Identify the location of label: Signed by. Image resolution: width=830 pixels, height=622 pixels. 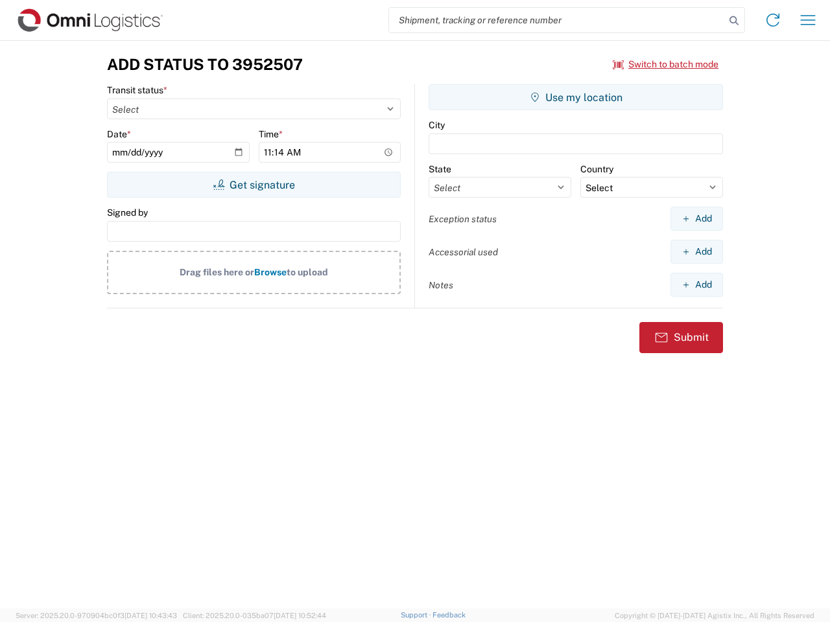
(127, 213).